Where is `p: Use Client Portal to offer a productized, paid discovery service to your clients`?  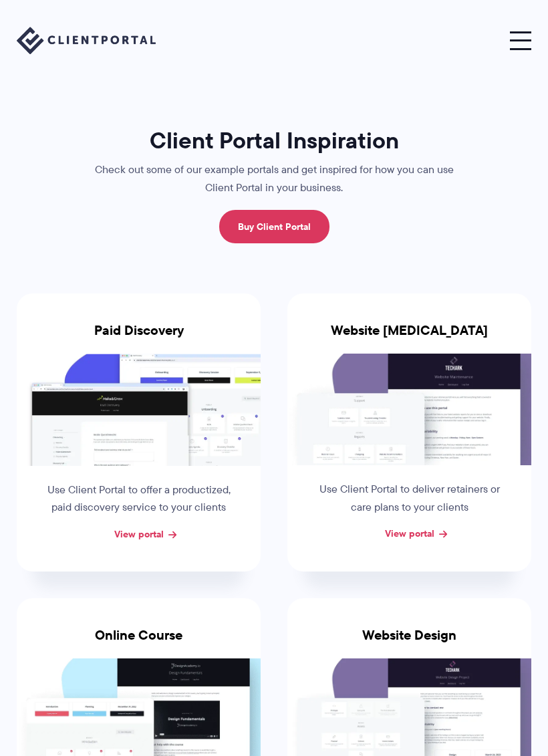 p: Use Client Portal to offer a productized, paid discovery service to your clients is located at coordinates (139, 499).